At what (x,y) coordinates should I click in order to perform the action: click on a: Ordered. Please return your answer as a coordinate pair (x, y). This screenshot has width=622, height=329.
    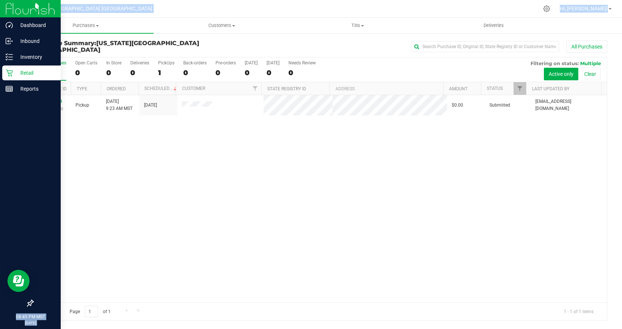
    Looking at the image, I should click on (116, 89).